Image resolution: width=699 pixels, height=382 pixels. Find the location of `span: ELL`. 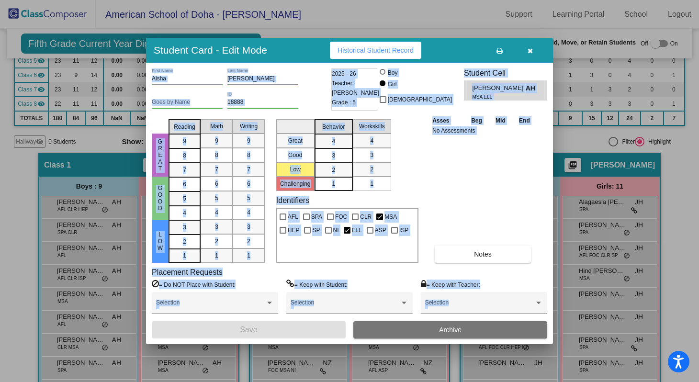

span: ELL is located at coordinates (357, 230).